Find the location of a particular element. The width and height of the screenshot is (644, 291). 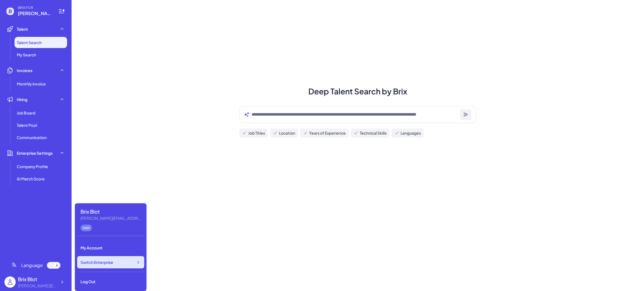

span: Language is located at coordinates (32, 265).